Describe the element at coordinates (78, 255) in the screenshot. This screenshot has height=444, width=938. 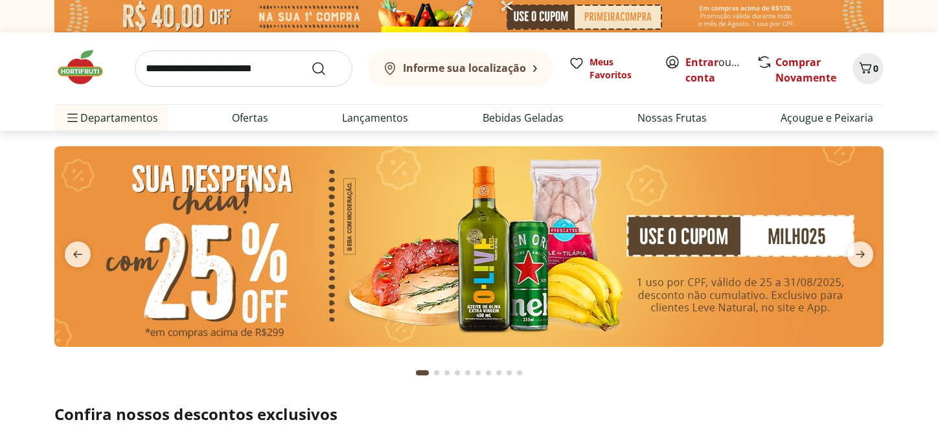
I see `button: previous` at that location.